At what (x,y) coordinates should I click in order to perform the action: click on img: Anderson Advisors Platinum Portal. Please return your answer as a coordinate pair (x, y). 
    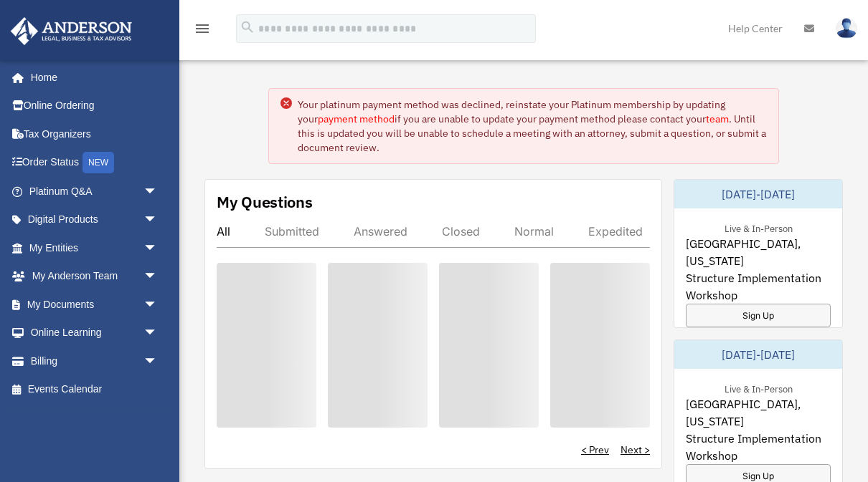
    Looking at the image, I should click on (71, 31).